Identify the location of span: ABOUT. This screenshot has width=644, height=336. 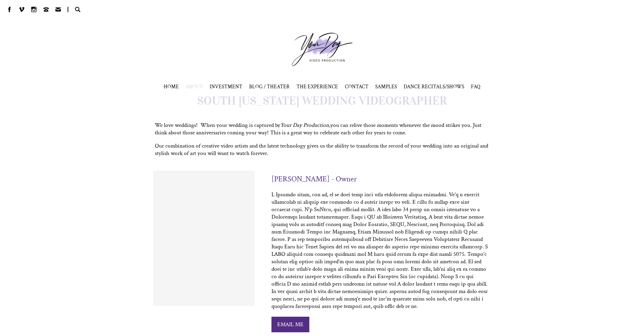
(194, 87).